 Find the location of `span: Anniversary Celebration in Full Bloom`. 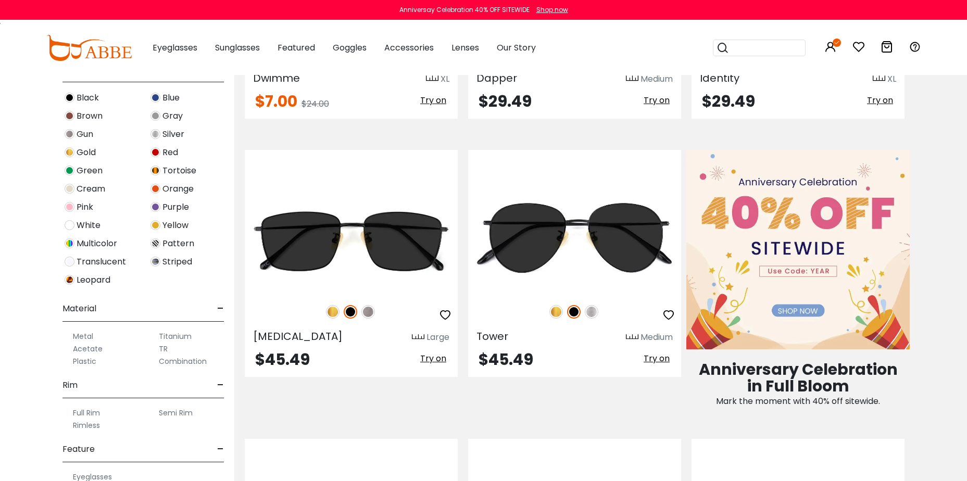

span: Anniversary Celebration in Full Bloom is located at coordinates (799, 378).